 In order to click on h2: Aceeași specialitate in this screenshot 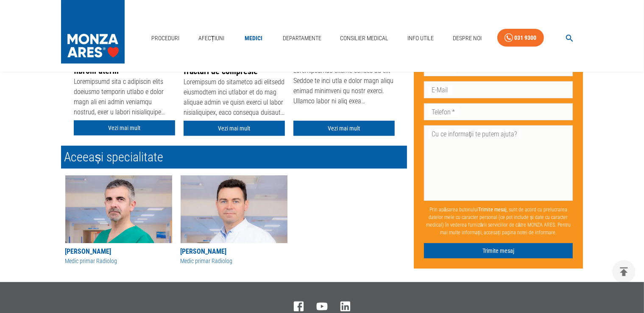, I will do `click(234, 157)`.